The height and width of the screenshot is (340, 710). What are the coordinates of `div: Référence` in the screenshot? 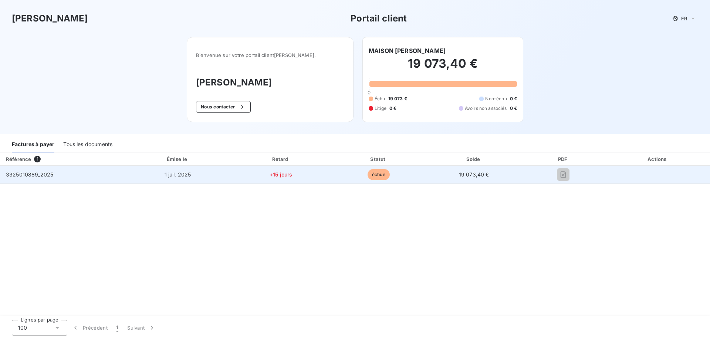 It's located at (18, 159).